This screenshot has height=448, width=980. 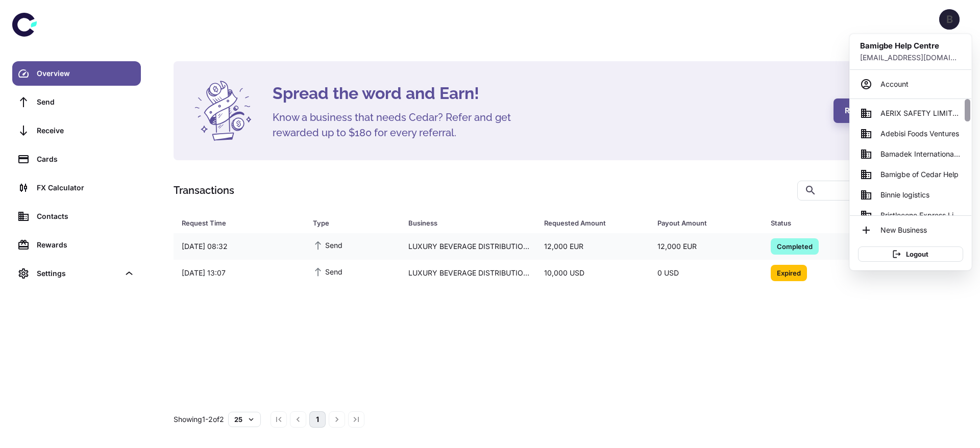 I want to click on span: AERIX SAFETY LIMITED, so click(x=921, y=113).